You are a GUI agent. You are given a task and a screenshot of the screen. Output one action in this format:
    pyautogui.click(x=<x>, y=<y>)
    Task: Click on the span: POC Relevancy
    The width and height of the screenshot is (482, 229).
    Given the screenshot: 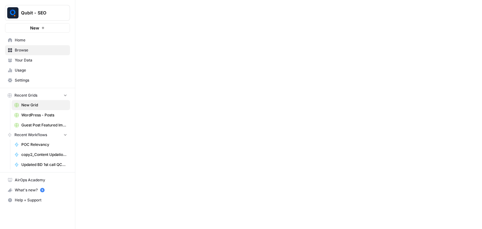 What is the action you would take?
    pyautogui.click(x=44, y=145)
    